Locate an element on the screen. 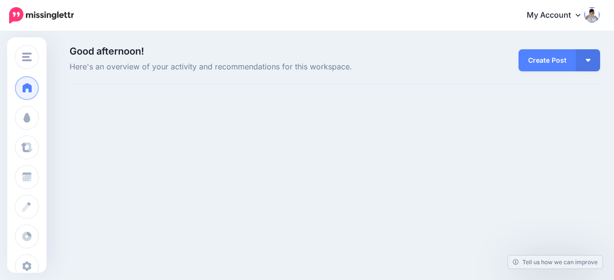 Image resolution: width=614 pixels, height=280 pixels. a: Create Post is located at coordinates (547, 60).